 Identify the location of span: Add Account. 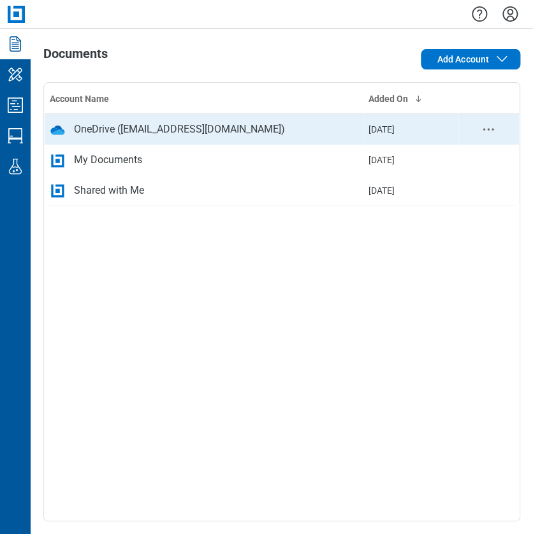
(463, 59).